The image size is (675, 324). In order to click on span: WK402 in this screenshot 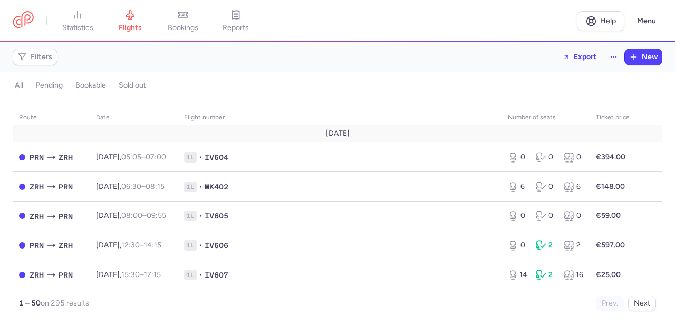, I will do `click(216, 187)`.